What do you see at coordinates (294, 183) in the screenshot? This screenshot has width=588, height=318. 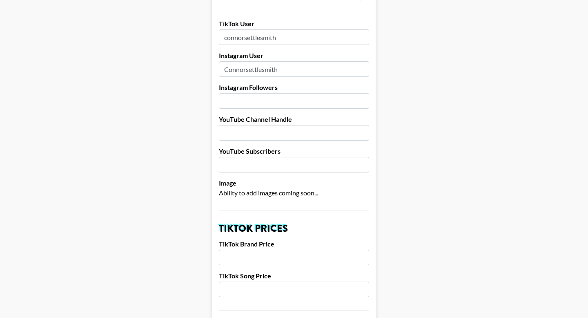 I see `label: Image` at bounding box center [294, 183].